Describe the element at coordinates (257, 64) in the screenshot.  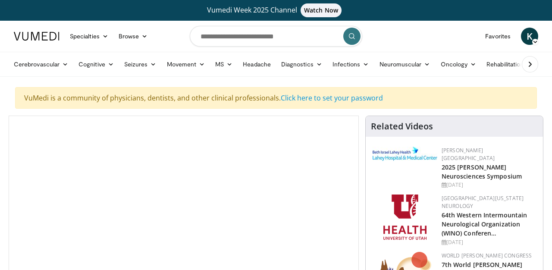
I see `a: Headache` at that location.